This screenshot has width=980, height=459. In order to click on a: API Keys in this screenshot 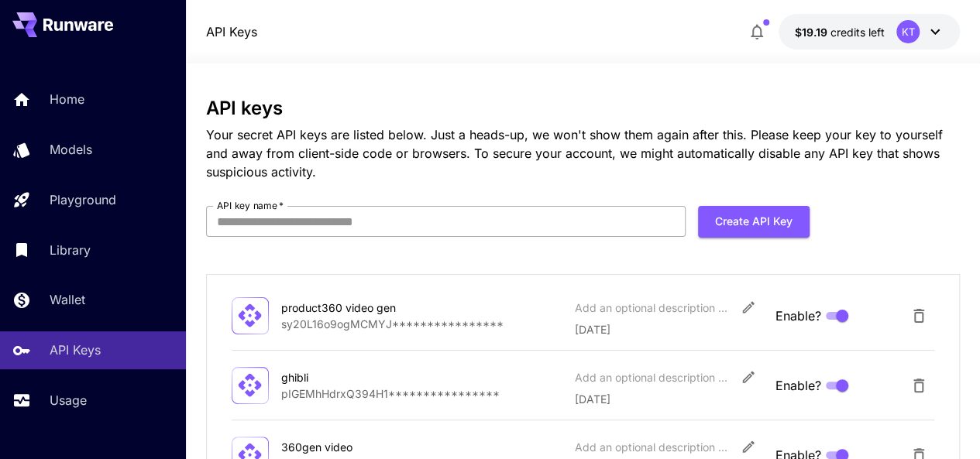, I will do `click(232, 31)`.